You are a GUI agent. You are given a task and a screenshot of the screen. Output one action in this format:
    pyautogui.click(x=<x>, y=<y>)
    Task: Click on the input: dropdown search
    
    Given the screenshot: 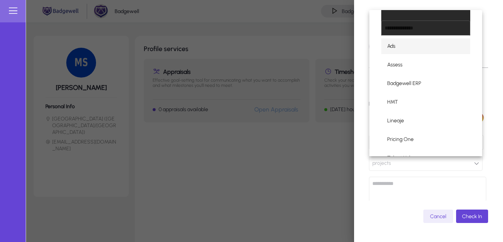 What is the action you would take?
    pyautogui.click(x=426, y=28)
    